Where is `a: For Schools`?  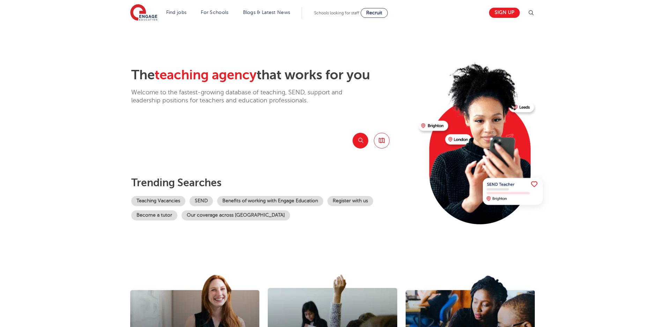
a: For Schools is located at coordinates (214, 12).